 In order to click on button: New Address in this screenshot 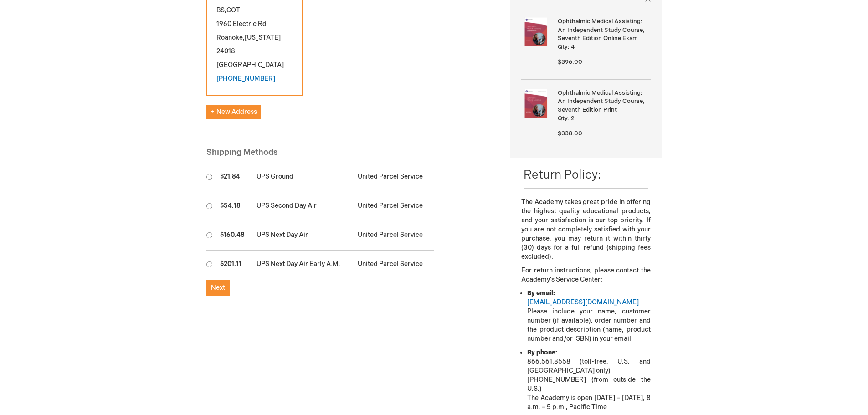, I will do `click(234, 112)`.